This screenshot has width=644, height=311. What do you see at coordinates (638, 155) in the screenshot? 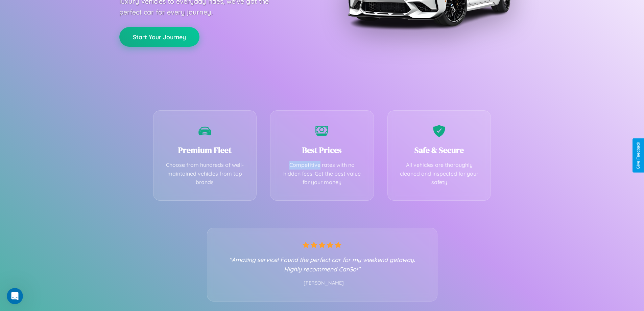
I see `div: Give Feedback` at bounding box center [638, 155].